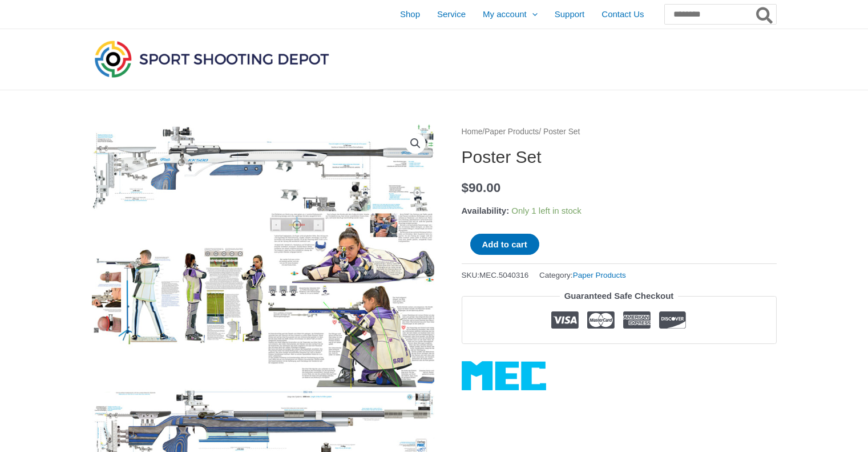  What do you see at coordinates (504, 375) in the screenshot?
I see `a: MEC` at bounding box center [504, 375].